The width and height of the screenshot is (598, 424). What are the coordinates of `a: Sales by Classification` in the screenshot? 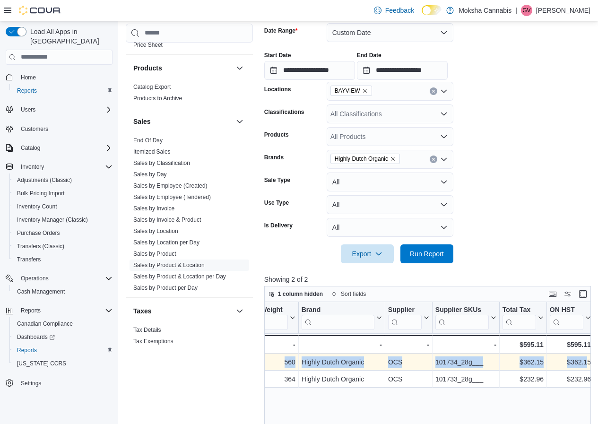 It's located at (162, 163).